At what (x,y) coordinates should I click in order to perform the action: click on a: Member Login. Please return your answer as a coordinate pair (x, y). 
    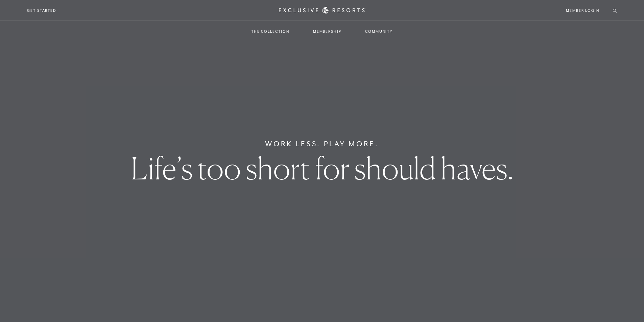
    Looking at the image, I should click on (582, 11).